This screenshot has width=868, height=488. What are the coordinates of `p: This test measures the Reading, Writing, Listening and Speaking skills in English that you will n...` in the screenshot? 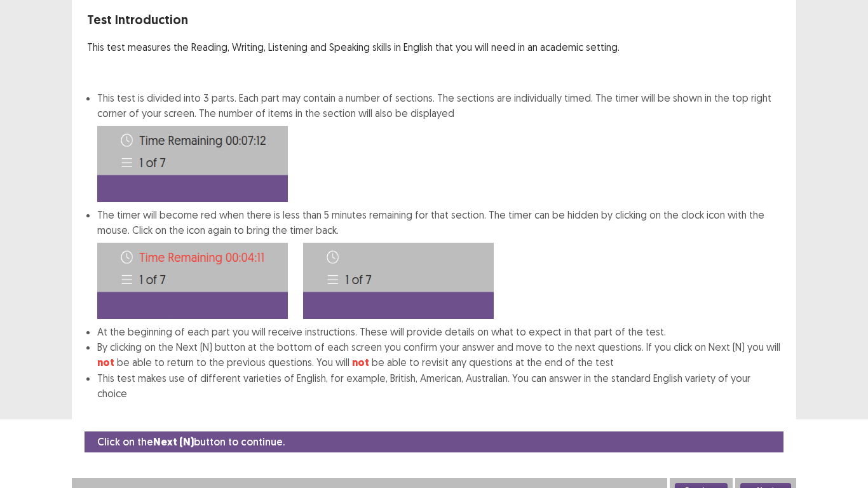 It's located at (434, 47).